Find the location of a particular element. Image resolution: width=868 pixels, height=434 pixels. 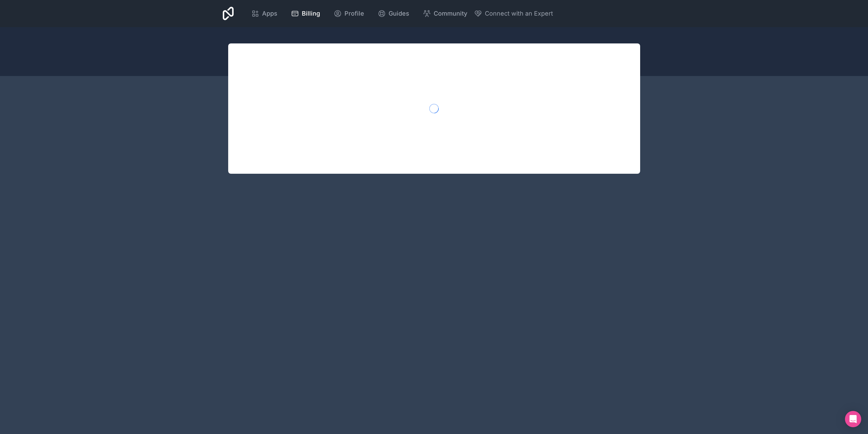

span: Apps is located at coordinates (270, 14).